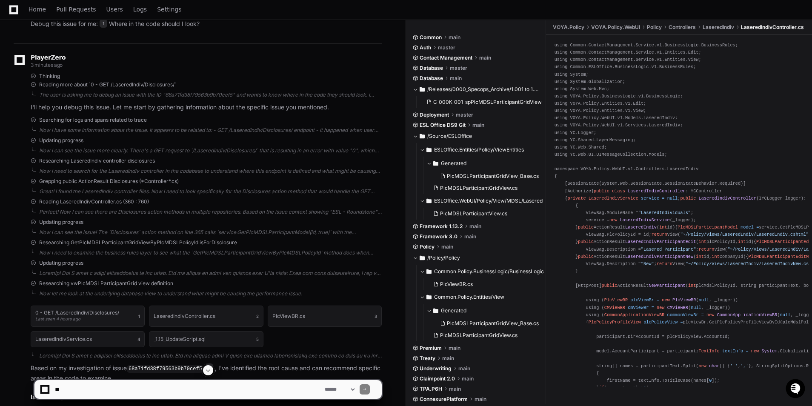 Image resolution: width=812 pixels, height=406 pixels. What do you see at coordinates (684, 300) in the screenshot?
I see `span: PlcViewBR` at bounding box center [684, 300].